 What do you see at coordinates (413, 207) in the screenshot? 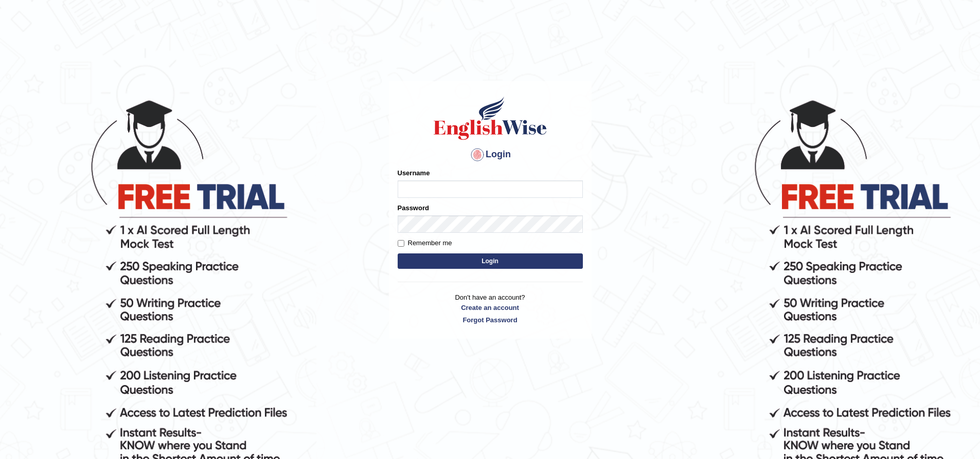
I see `label: Password` at bounding box center [413, 207].